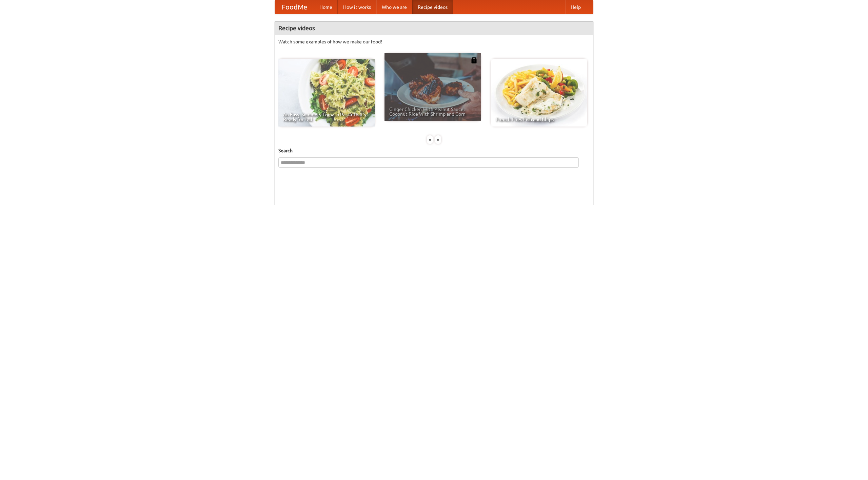 The height and width of the screenshot is (480, 868). Describe the element at coordinates (357, 7) in the screenshot. I see `a: How it works` at that location.